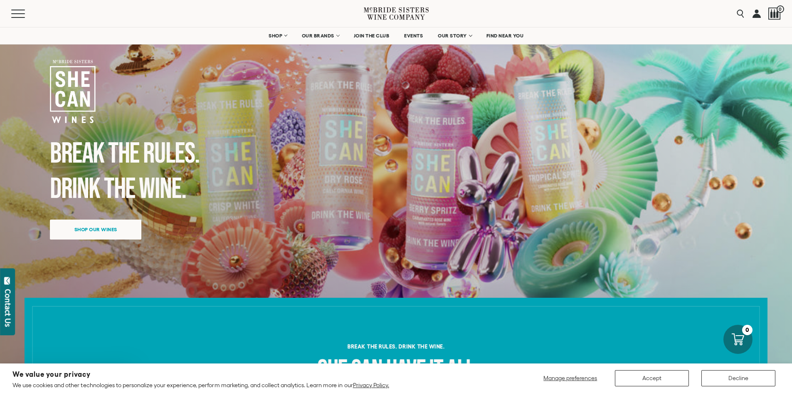  What do you see at coordinates (781, 9) in the screenshot?
I see `span: 0` at bounding box center [781, 9].